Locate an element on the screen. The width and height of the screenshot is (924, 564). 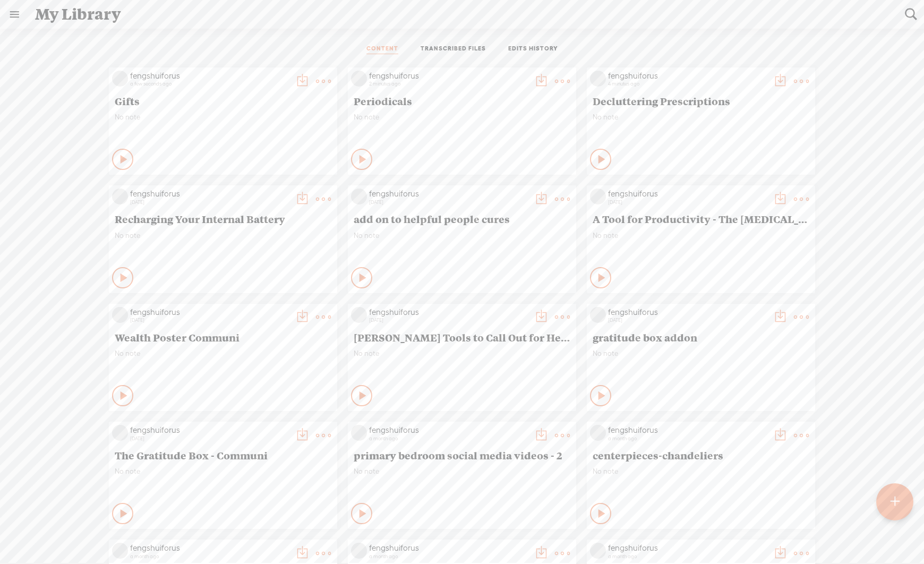
a: EDITS HISTORY is located at coordinates (533, 49).